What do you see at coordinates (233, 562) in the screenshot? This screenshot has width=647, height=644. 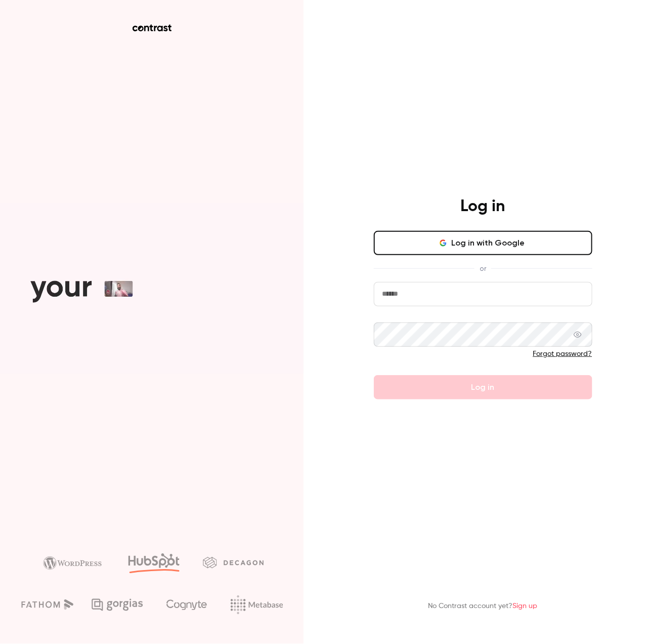 I see `img: decagon` at bounding box center [233, 562].